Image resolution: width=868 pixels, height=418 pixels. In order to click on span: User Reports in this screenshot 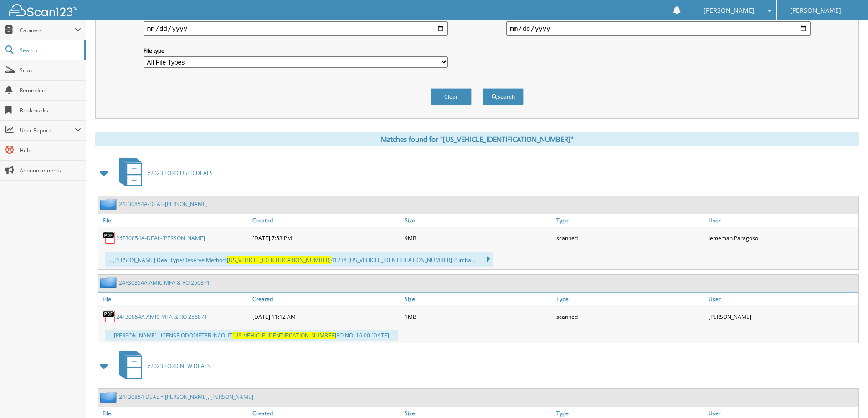, I will do `click(47, 130)`.